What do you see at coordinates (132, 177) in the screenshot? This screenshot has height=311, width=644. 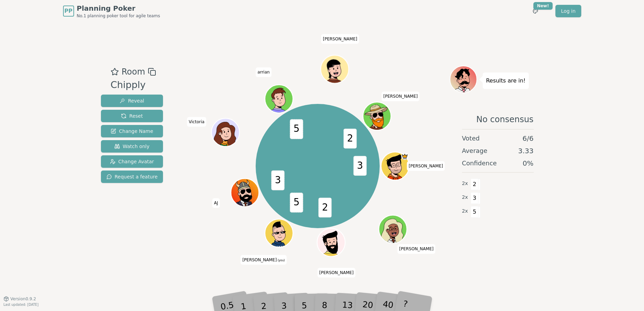 I see `span: Request a feature` at bounding box center [132, 177].